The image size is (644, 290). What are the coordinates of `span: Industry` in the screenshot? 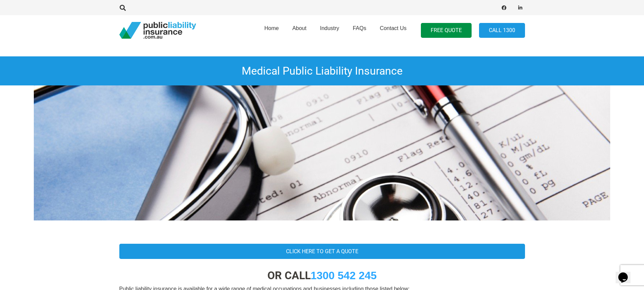 It's located at (329, 28).